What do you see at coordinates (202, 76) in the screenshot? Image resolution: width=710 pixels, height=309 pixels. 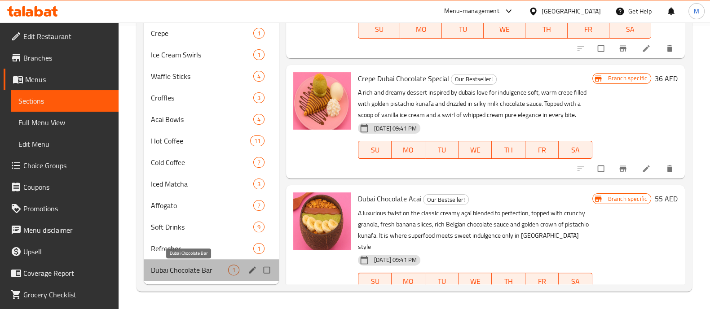 I see `span: Waffle Sticks` at bounding box center [202, 76].